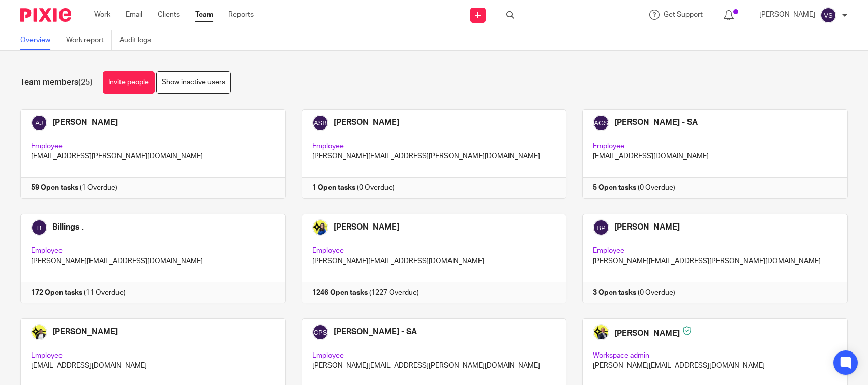  Describe the element at coordinates (204, 14) in the screenshot. I see `a: Team` at that location.